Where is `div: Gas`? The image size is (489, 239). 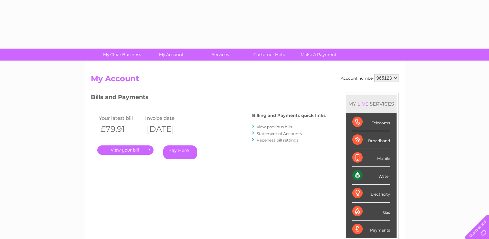
div: Gas is located at coordinates (371, 211).